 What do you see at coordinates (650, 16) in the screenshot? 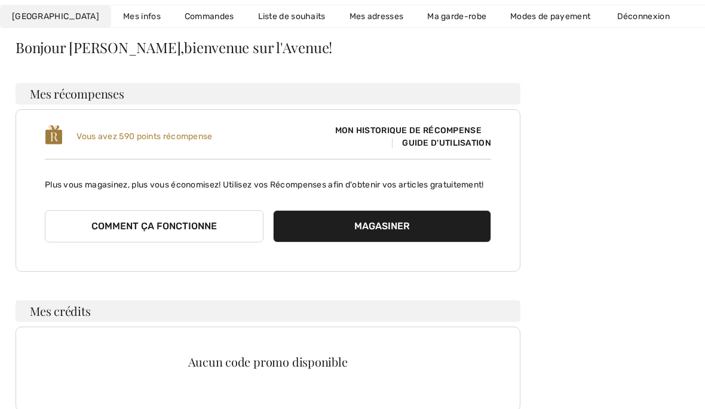
I see `a: Déconnexion` at bounding box center [650, 16].